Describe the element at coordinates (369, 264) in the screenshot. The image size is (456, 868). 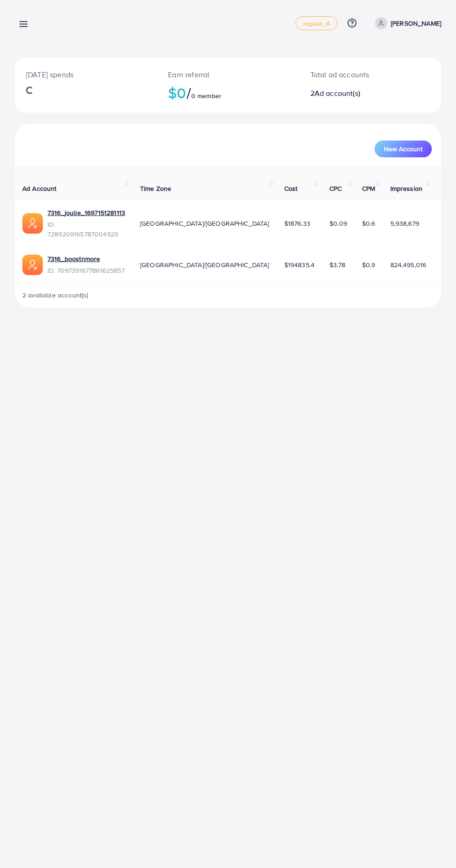
I see `span: $0.9` at that location.